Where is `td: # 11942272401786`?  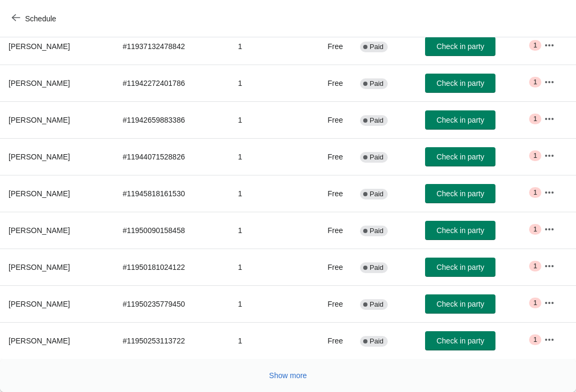 td: # 11942272401786 is located at coordinates (172, 83).